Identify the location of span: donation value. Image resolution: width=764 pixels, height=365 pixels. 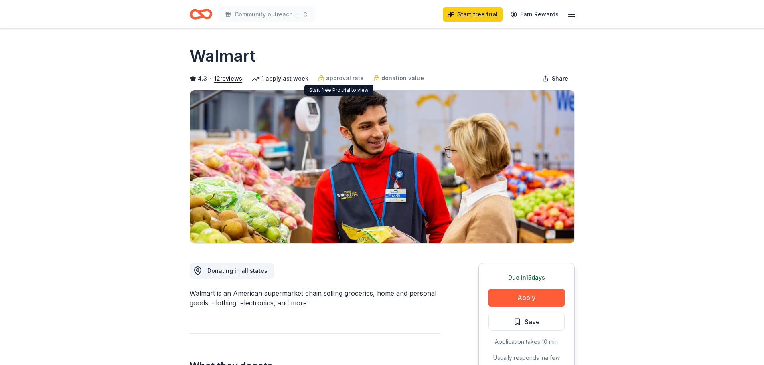
(403, 78).